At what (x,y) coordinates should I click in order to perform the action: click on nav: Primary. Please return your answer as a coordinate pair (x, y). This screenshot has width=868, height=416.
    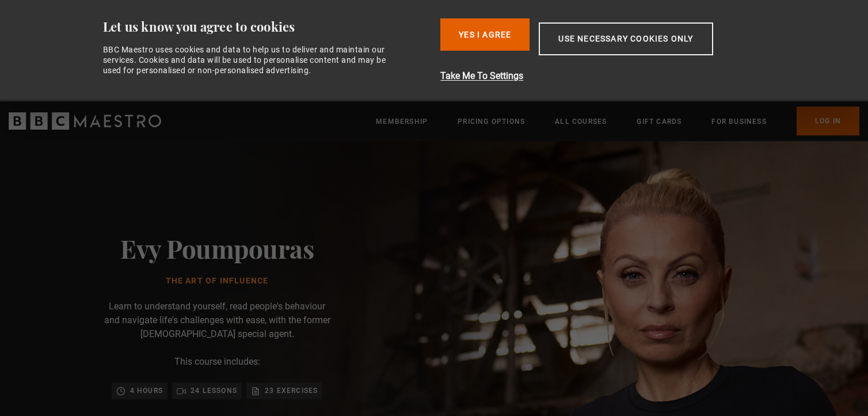
    Looking at the image, I should click on (618, 121).